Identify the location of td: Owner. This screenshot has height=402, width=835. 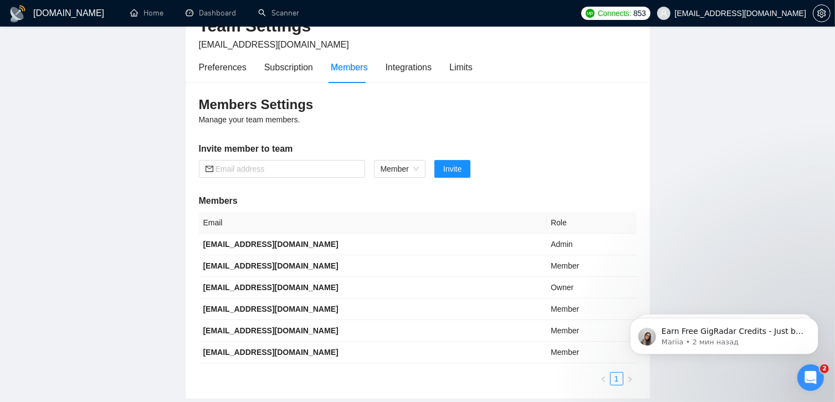
(591, 288).